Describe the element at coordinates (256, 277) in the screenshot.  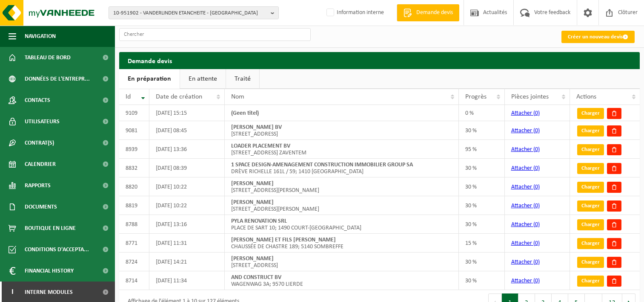
I see `strong: AND CONSTRUCT BV` at that location.